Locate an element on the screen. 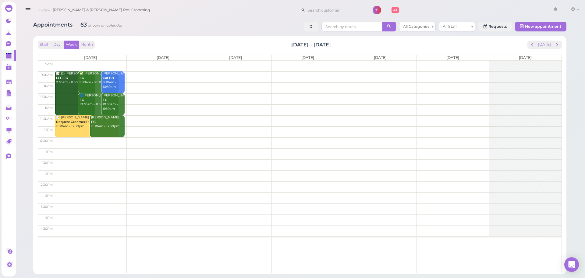 This screenshot has height=278, width=585. button: New appointment is located at coordinates (541, 27).